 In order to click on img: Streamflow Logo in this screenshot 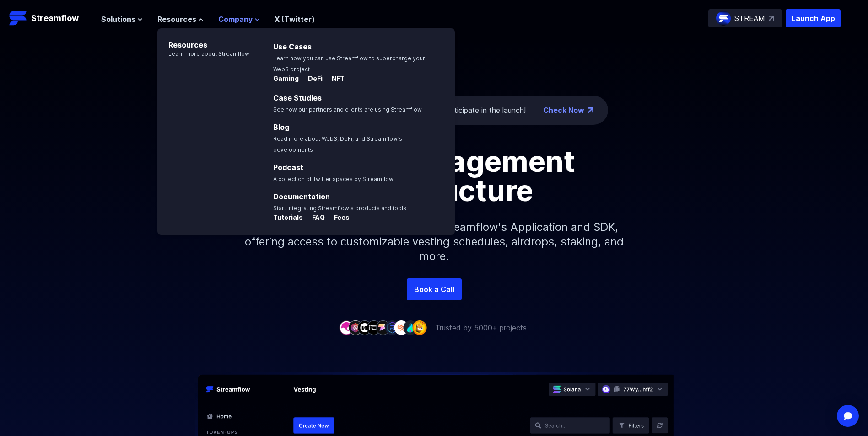, I will do `click(18, 18)`.